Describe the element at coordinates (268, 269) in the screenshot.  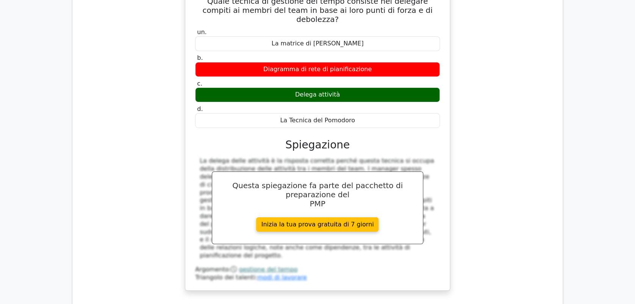
I see `a: gestione del tempo` at that location.